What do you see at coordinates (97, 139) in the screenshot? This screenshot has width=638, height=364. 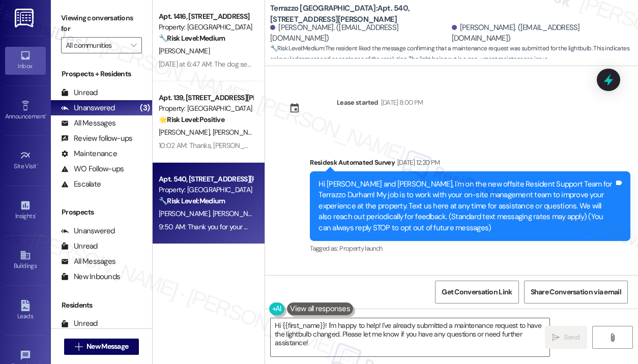 I see `div: Review follow-ups` at bounding box center [97, 139].